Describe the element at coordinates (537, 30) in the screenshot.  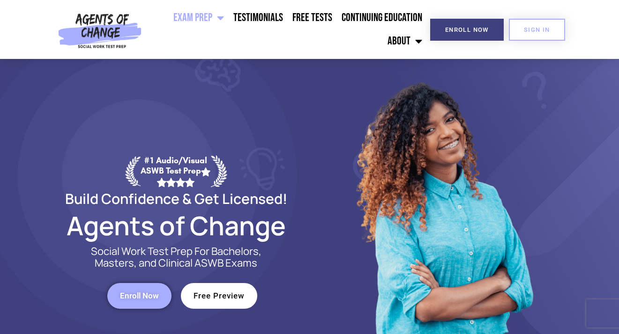
I see `a: SIGN IN` at that location.